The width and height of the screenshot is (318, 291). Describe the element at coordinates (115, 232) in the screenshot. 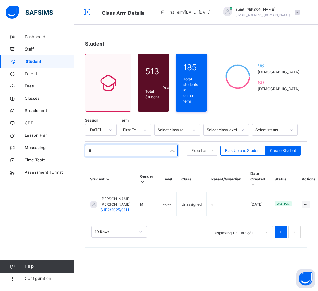

I see `div: 10 Rows` at that location.